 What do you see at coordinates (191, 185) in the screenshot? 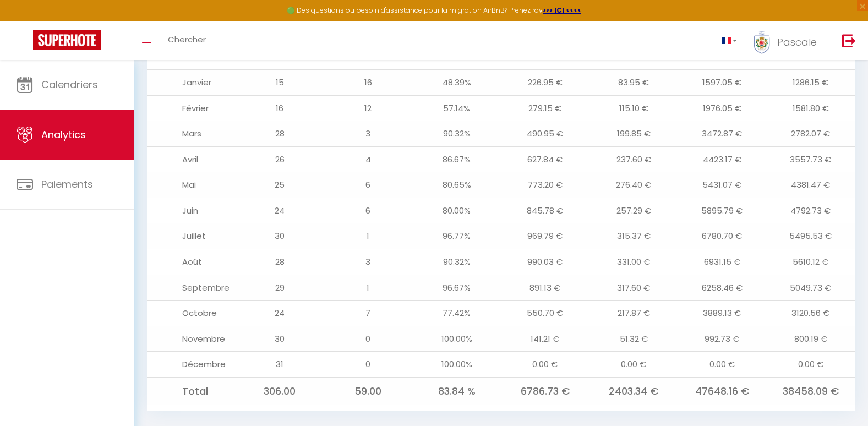
I see `td: Mai` at bounding box center [191, 185].